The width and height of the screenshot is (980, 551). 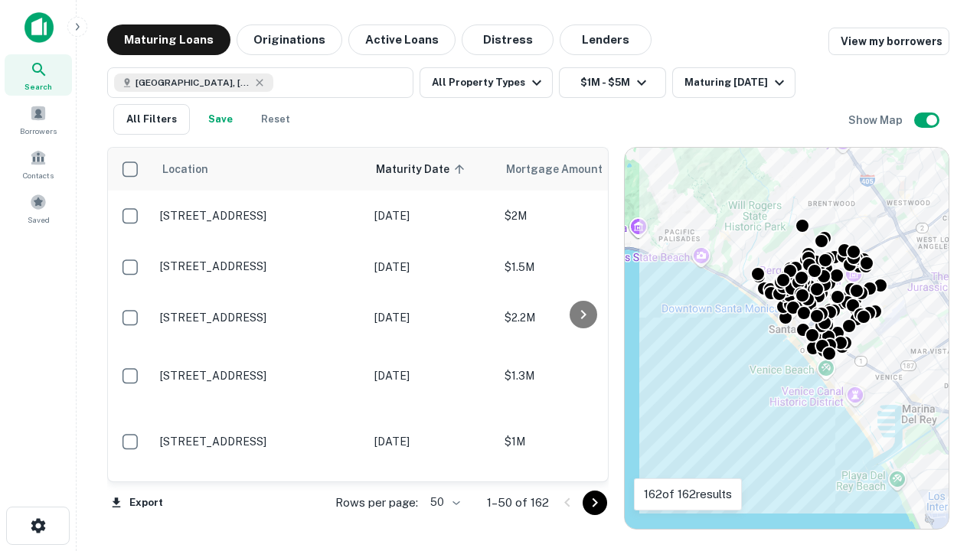 I want to click on p: $1.5M, so click(x=581, y=267).